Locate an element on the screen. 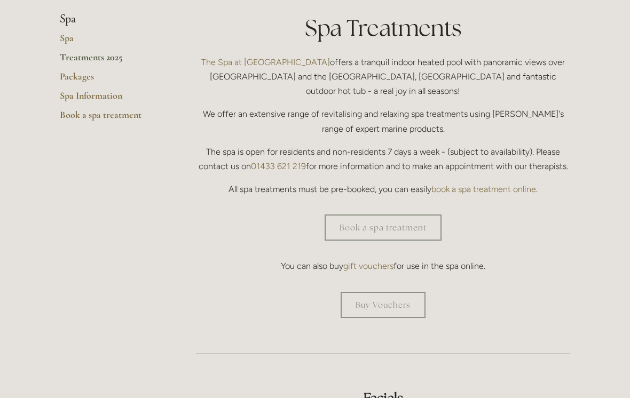 Image resolution: width=630 pixels, height=398 pixels. a: book a spa treatment online is located at coordinates (483, 189).